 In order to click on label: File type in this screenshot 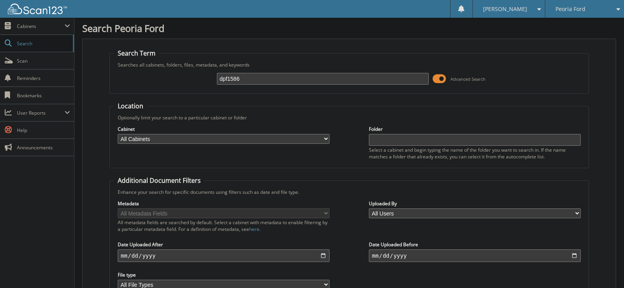, I will do `click(224, 274)`.